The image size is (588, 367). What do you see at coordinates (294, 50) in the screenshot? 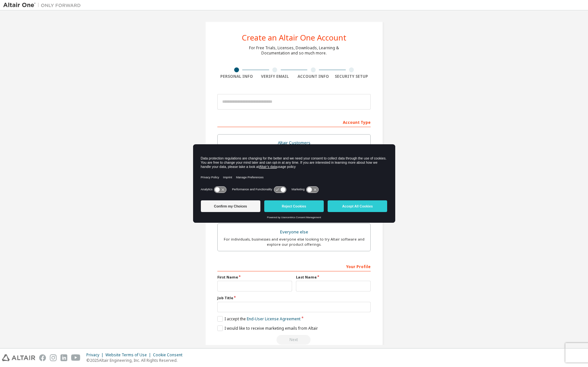
I see `div: For Free Trials, Licenses, Downloads, Learning & Documentation and so much more.` at bounding box center [294, 50].